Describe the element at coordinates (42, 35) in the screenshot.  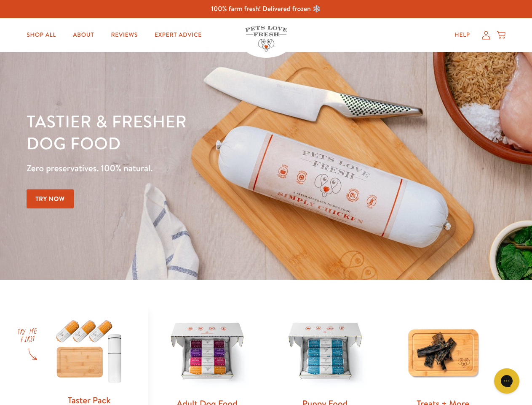
I see `a: Shop All` at that location.